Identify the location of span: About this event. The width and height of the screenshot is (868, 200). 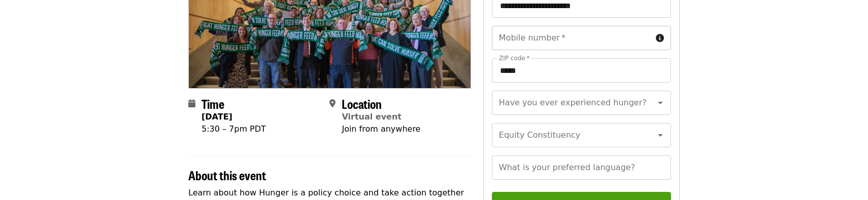
(227, 175).